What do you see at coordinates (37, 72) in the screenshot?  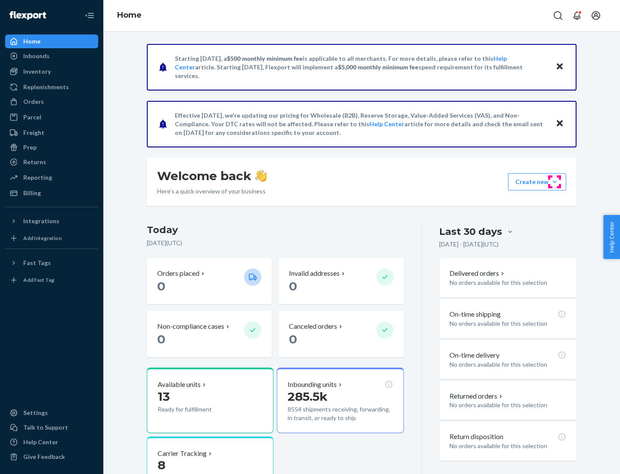 I see `div: Inventory` at bounding box center [37, 72].